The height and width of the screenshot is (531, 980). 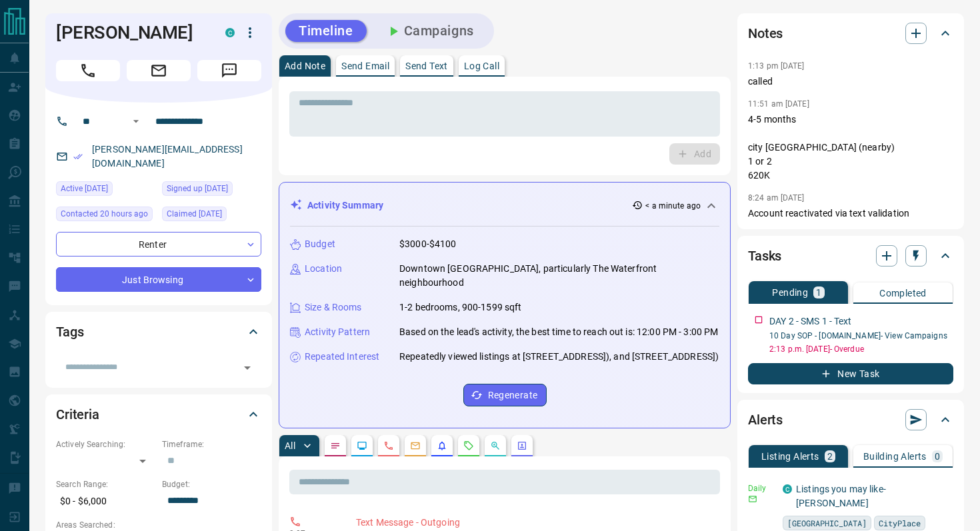 I want to click on p: Send Text, so click(x=427, y=66).